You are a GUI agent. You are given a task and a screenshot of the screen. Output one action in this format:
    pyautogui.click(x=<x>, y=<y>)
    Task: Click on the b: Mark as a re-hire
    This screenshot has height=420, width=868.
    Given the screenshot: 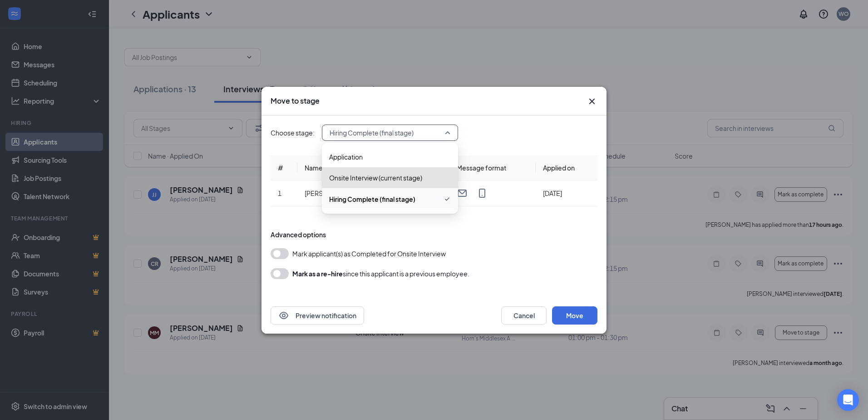 What is the action you would take?
    pyautogui.click(x=317, y=273)
    